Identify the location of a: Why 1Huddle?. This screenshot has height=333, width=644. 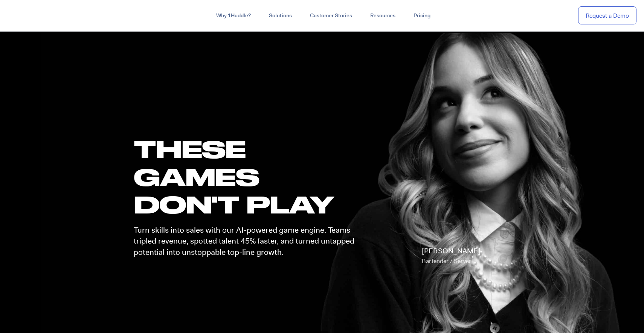
(234, 16).